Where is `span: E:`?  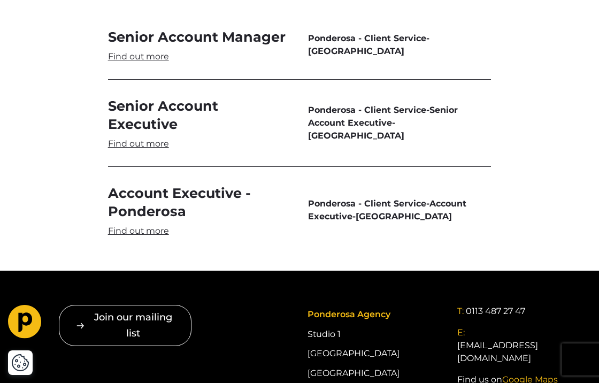 span: E: is located at coordinates (461, 332).